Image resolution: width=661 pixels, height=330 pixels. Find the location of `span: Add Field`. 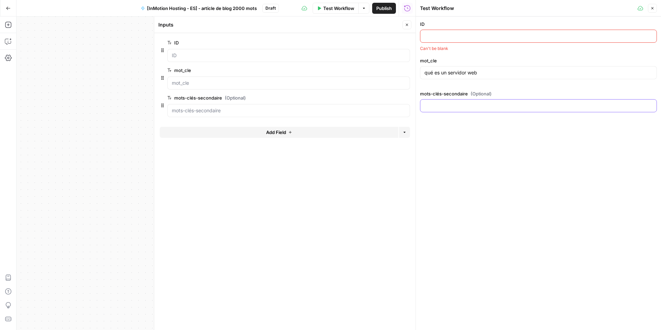

span: Add Field is located at coordinates (276, 132).